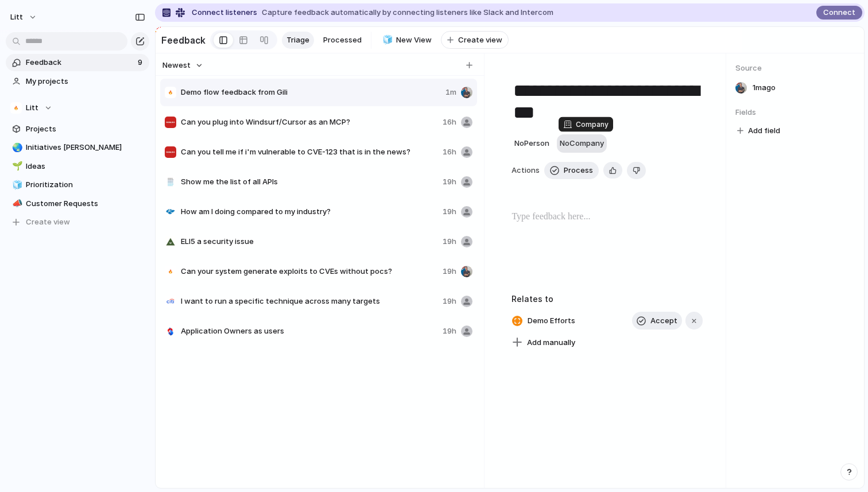 This screenshot has height=492, width=868. I want to click on h2: Feedback, so click(183, 40).